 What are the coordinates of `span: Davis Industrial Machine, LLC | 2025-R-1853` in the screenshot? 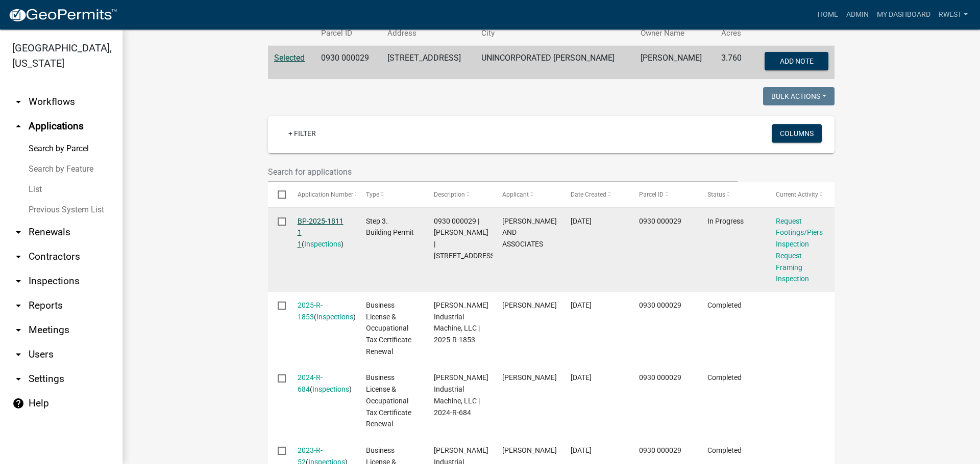 It's located at (461, 322).